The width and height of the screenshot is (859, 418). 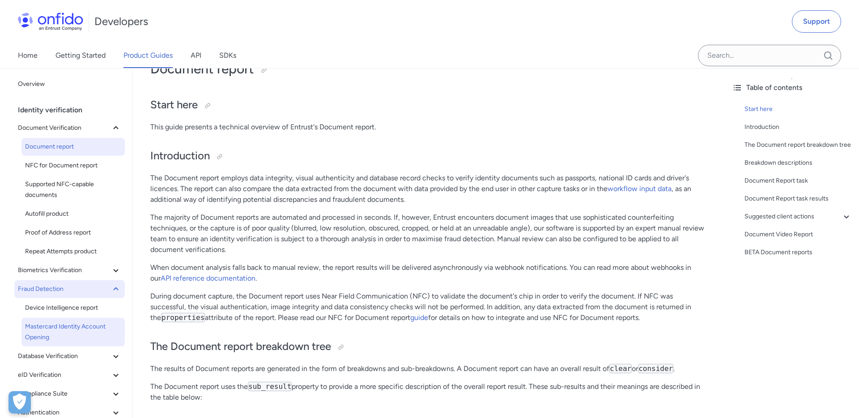 I want to click on span: Proof of Address report, so click(x=73, y=233).